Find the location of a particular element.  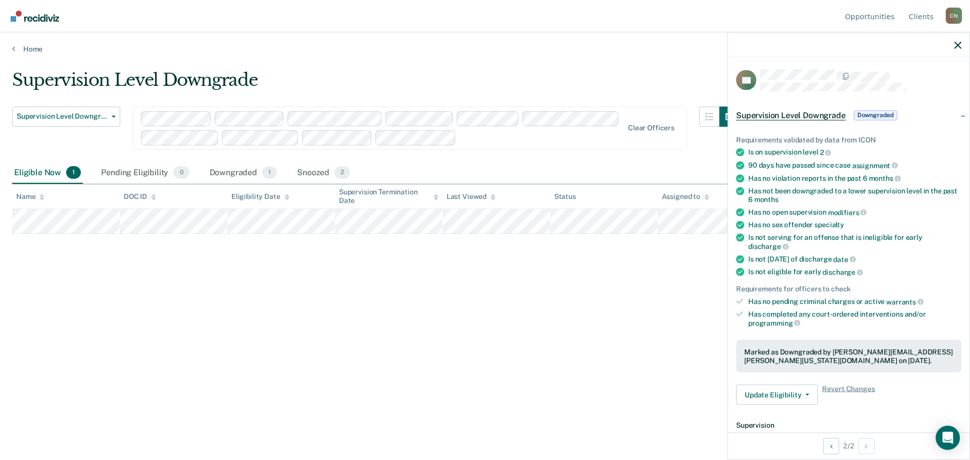

div: Has no violation reports in the past 6 is located at coordinates (855, 178).